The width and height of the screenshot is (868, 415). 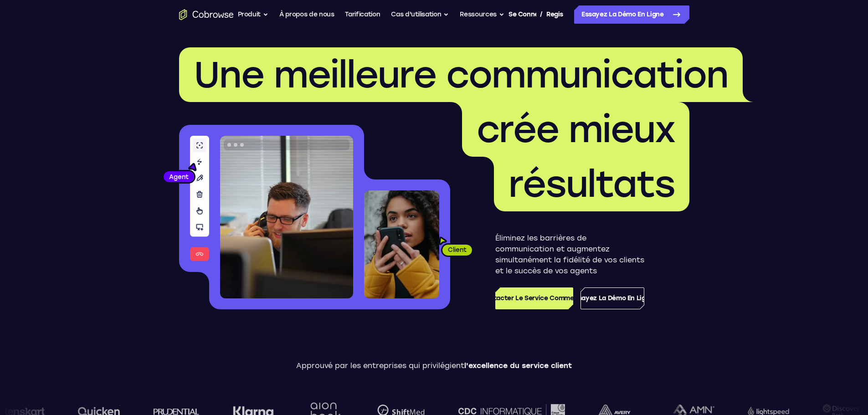 What do you see at coordinates (363, 15) in the screenshot?
I see `a: Tarification` at bounding box center [363, 15].